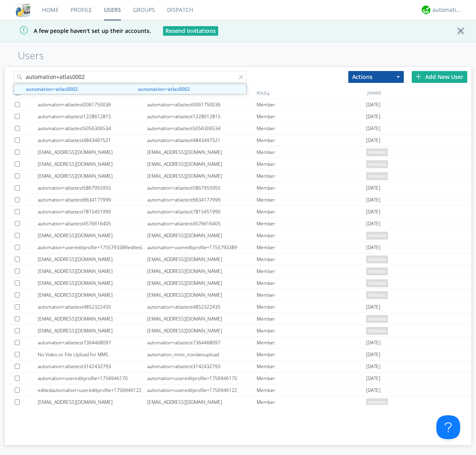 The image size is (476, 455). I want to click on div: automation_mms_novideoupload, so click(202, 354).